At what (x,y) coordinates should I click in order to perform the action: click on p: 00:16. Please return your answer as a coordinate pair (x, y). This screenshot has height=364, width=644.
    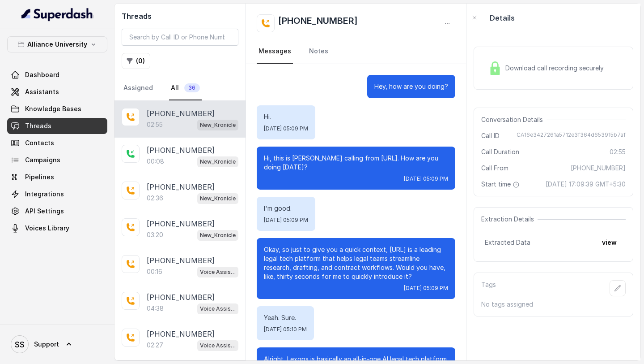
    Looking at the image, I should click on (154, 272).